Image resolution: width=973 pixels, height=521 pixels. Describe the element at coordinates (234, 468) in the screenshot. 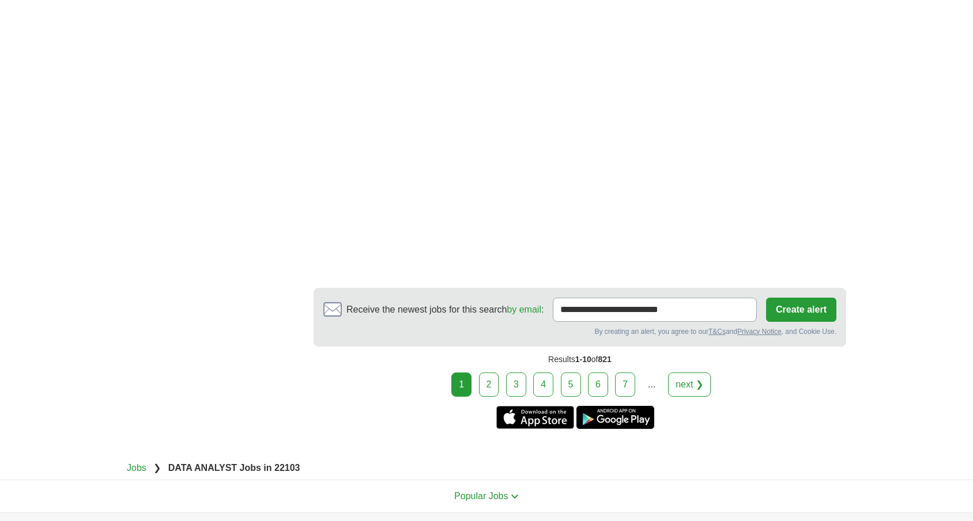

I see `strong: DATA ANALYST Jobs in 22103` at that location.